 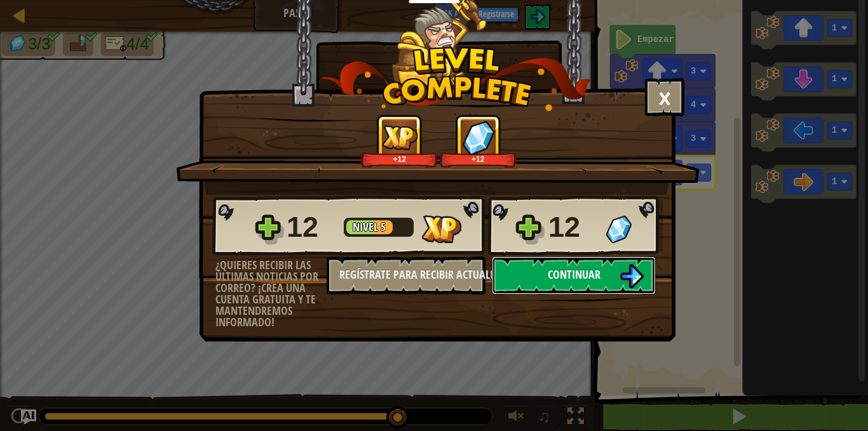 I want to click on button: Continuar, so click(x=574, y=276).